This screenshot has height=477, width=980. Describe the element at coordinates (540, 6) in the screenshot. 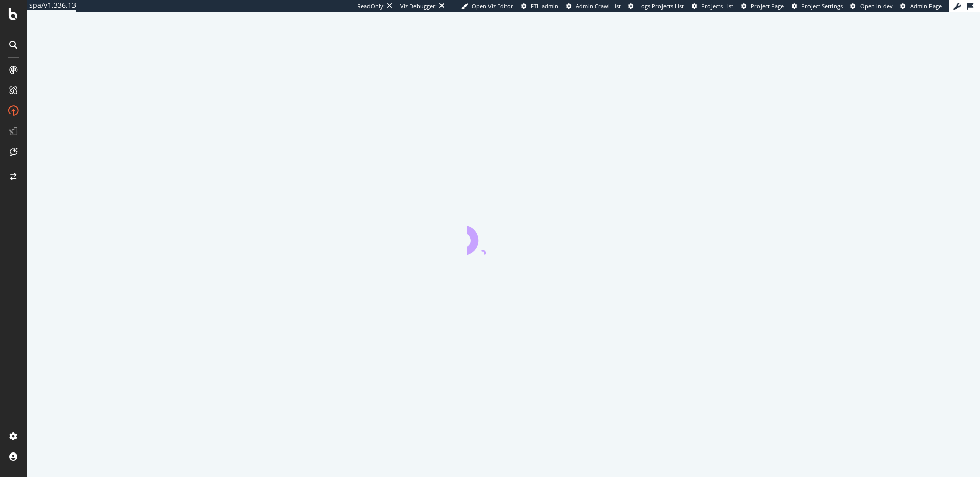

I see `a: FTL admin` at that location.